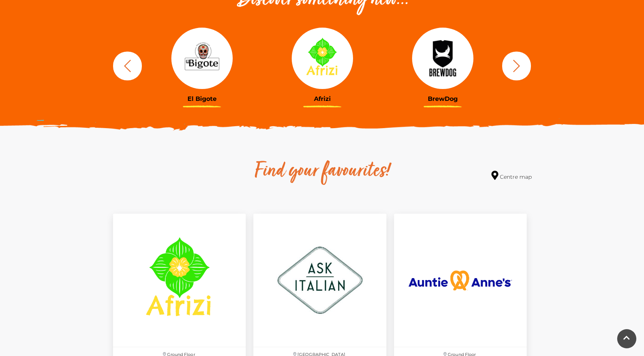  Describe the element at coordinates (443, 65) in the screenshot. I see `a: BrewDog` at that location.